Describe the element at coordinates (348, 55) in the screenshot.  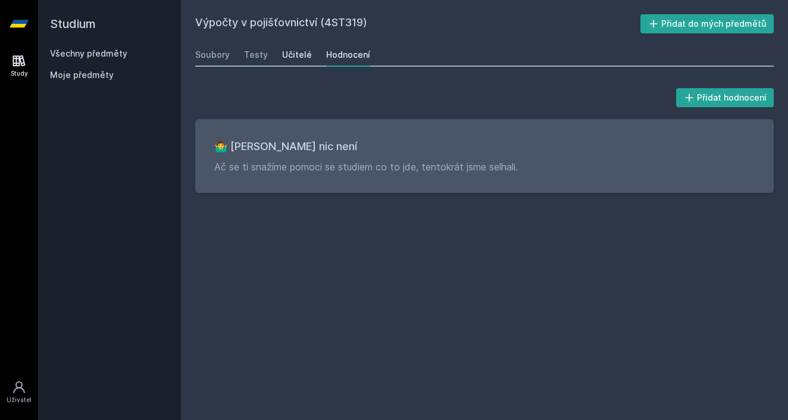
I see `div: Hodnocení` at that location.